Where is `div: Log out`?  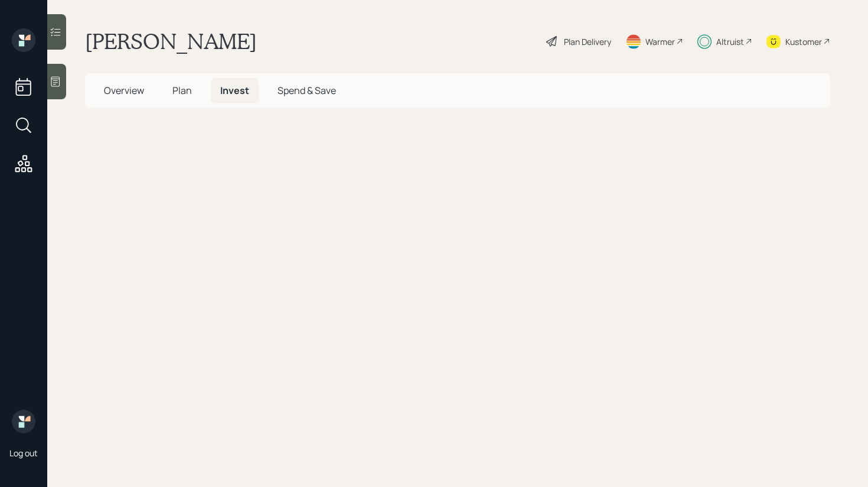
div: Log out is located at coordinates (23, 453).